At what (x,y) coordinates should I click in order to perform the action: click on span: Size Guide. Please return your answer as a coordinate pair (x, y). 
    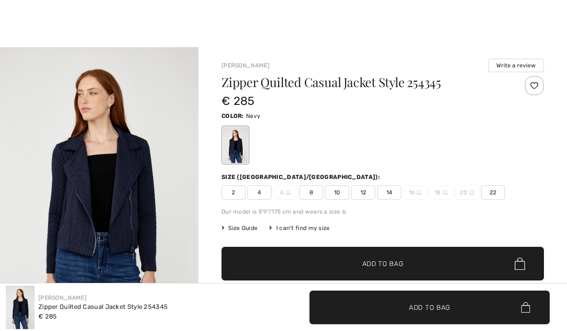
    Looking at the image, I should click on (239, 228).